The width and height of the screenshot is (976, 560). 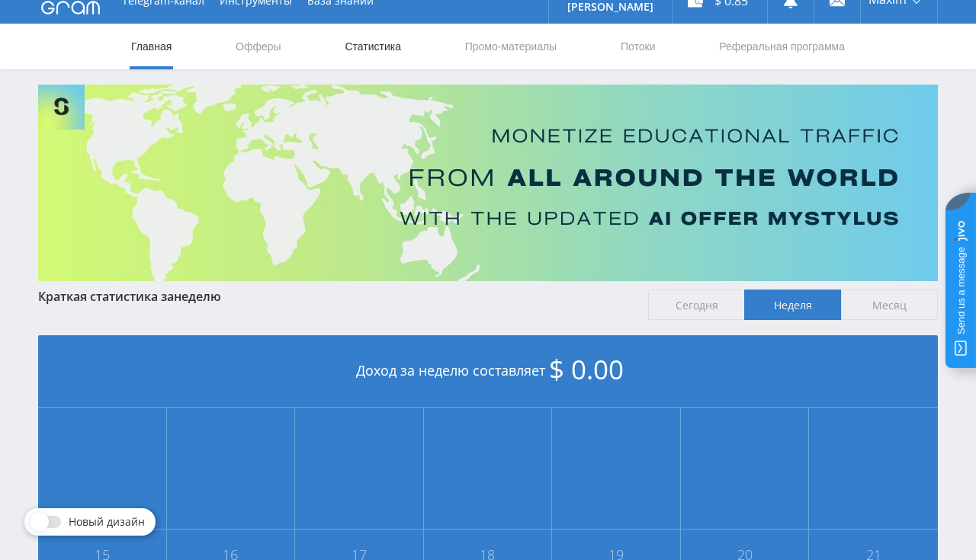 I want to click on a: Промо-материалы, so click(x=511, y=47).